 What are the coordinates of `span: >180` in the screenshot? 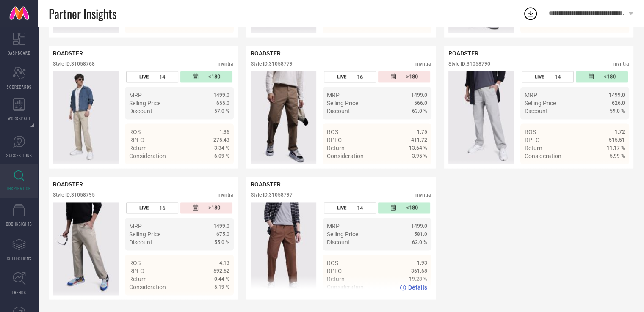 It's located at (214, 208).